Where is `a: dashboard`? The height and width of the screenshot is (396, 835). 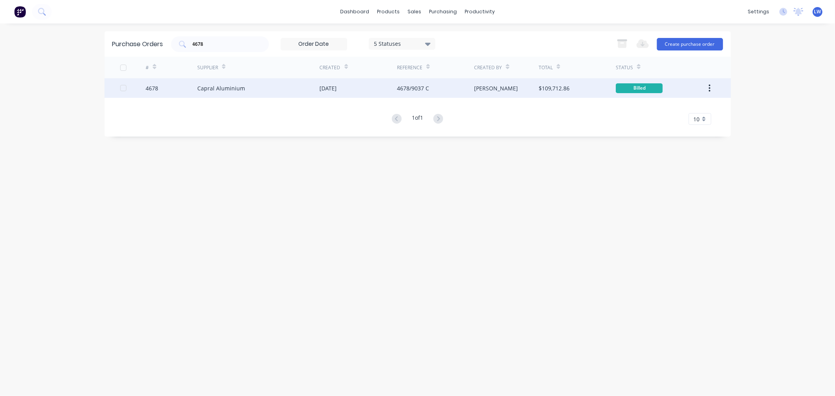
a: dashboard is located at coordinates (355, 12).